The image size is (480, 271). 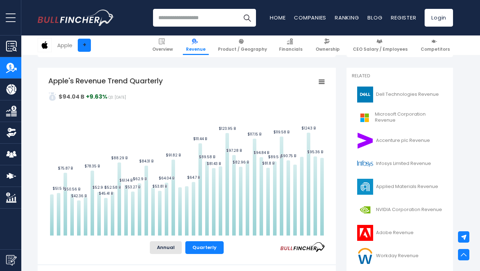 I want to click on a: Applied Materials Revenue, so click(x=400, y=187).